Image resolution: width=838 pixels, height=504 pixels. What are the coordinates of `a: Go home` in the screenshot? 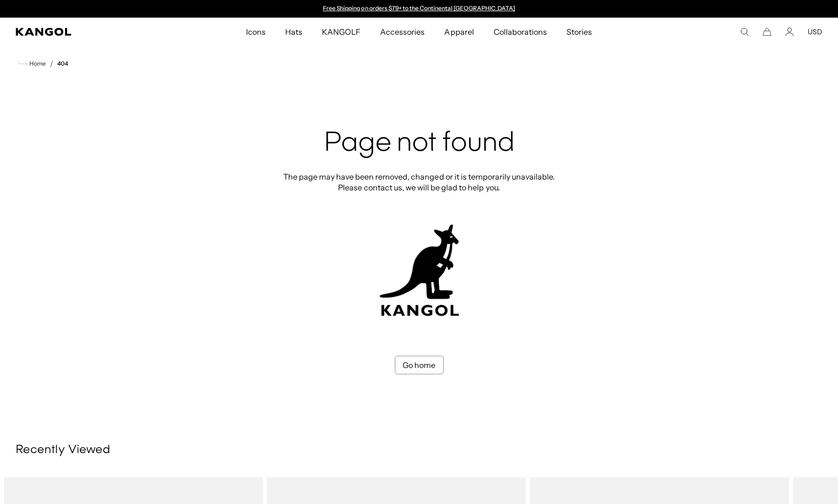 It's located at (420, 365).